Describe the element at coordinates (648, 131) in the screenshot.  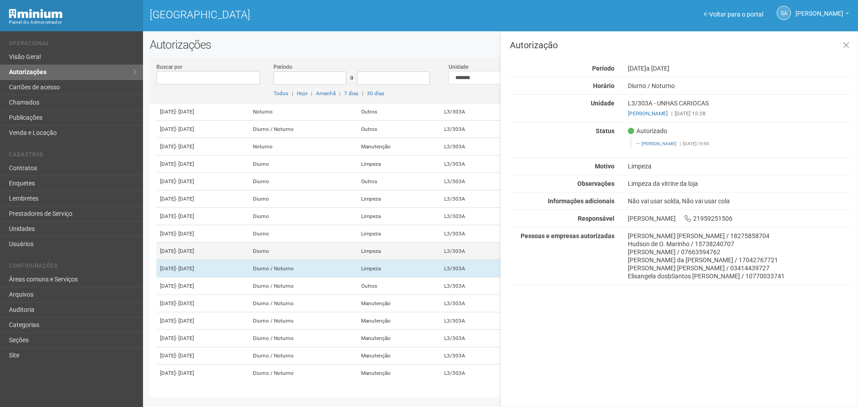
I see `span: Autorizado` at that location.